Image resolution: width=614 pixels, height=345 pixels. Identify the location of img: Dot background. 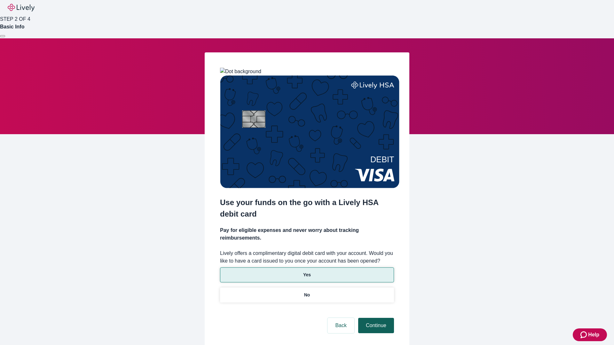
(240, 72).